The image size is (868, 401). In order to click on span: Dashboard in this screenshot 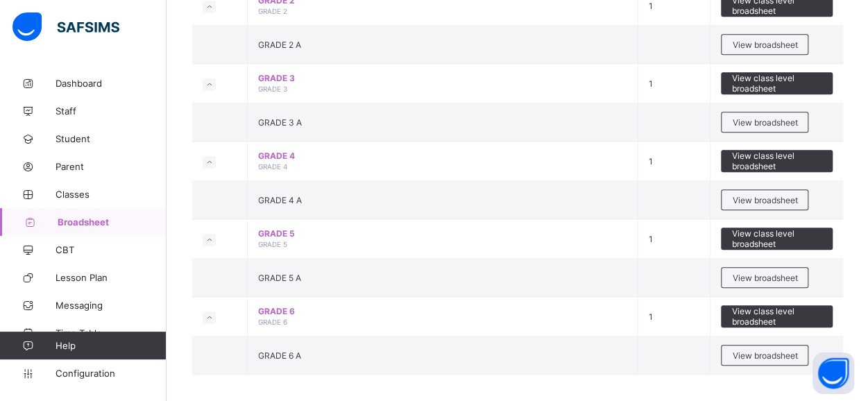, I will do `click(111, 83)`.